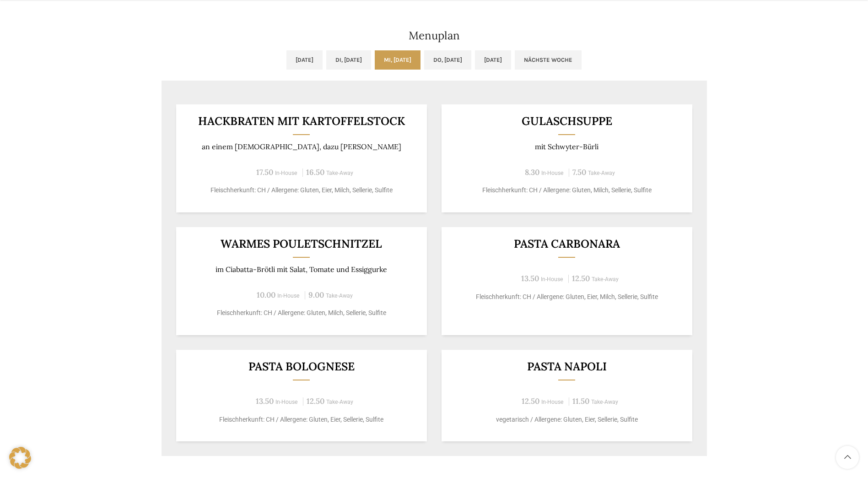  I want to click on h2: Menuplan, so click(435, 36).